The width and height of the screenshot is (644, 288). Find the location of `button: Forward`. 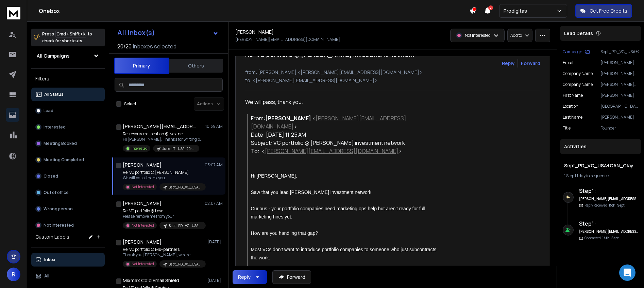

button: Forward is located at coordinates (291, 276).